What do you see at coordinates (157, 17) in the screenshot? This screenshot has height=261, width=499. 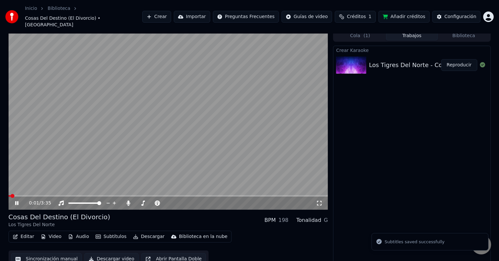 I see `button: Crear` at bounding box center [157, 17].